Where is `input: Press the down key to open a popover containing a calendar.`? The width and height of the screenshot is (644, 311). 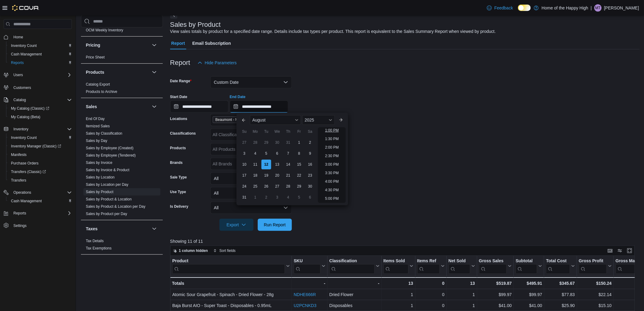
input: Press the down key to open a popover containing a calendar. is located at coordinates (199, 107).